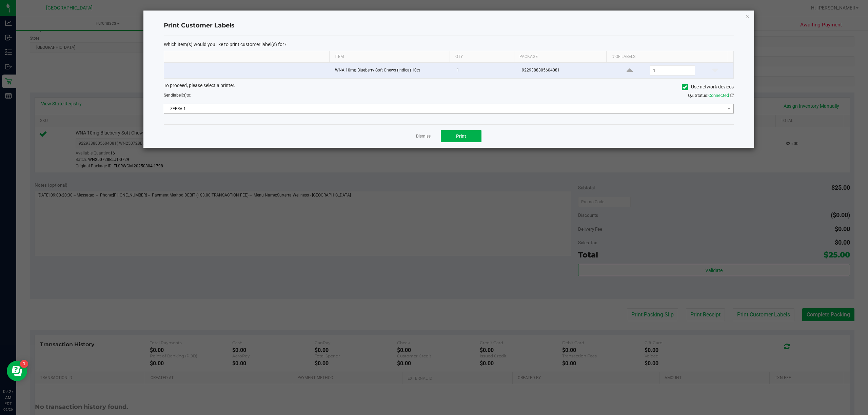 Image resolution: width=868 pixels, height=415 pixels. Describe the element at coordinates (392, 71) in the screenshot. I see `td: WNA 10mg Blueberry Soft Chews (Indica) 10ct` at that location.